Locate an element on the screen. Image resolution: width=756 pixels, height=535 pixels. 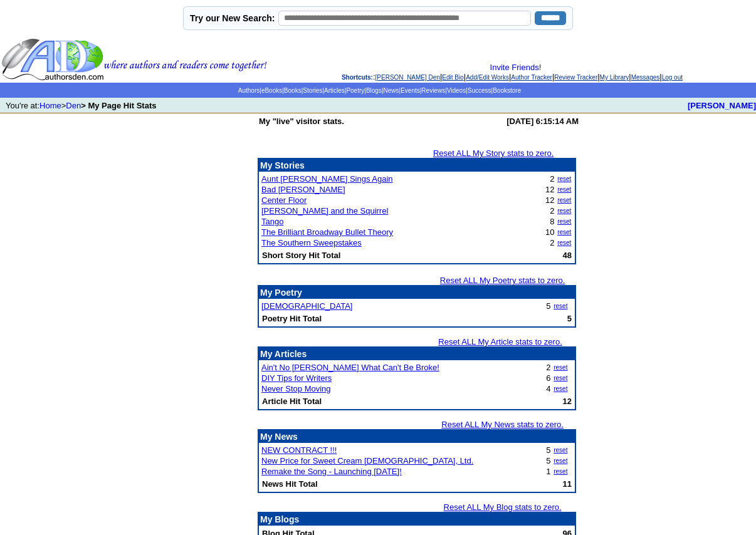
a: Blogs is located at coordinates (373, 90).